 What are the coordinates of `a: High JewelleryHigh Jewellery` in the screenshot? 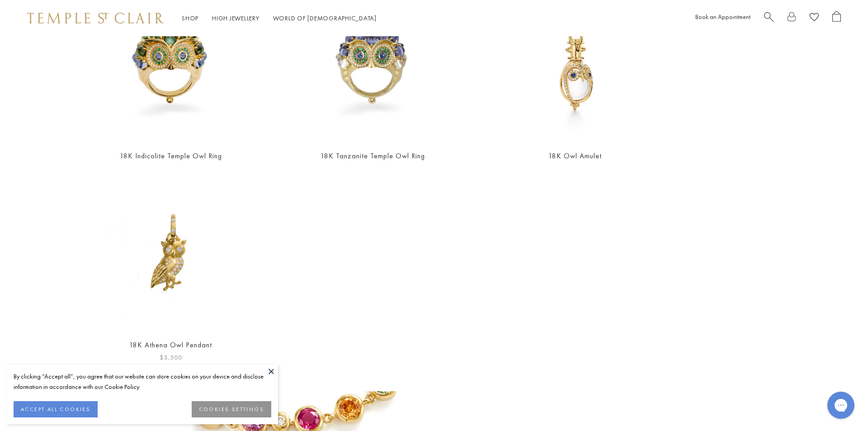 It's located at (236, 18).